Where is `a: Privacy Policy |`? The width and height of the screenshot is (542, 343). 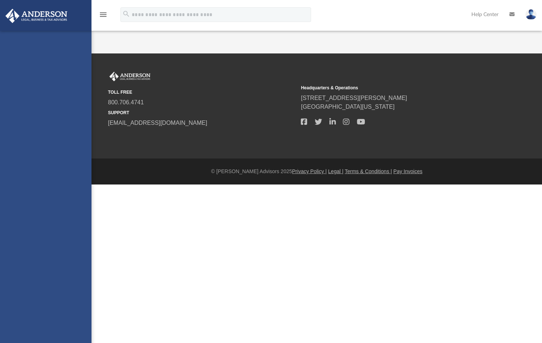
a: Privacy Policy | is located at coordinates (309, 171).